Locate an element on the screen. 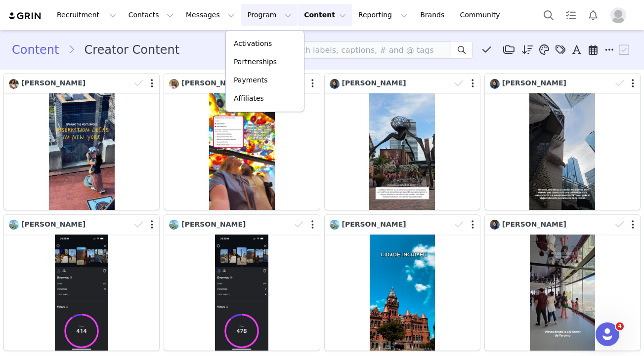  img: 0c169363-425d-4c5c-bf15-3339a3df06c1.jpg is located at coordinates (174, 84).